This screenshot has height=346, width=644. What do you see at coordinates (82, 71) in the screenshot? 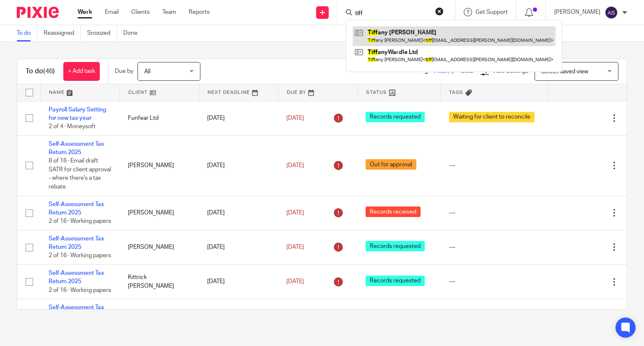
I see `a: + Add task` at bounding box center [82, 71].